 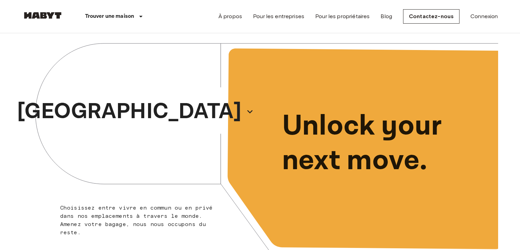 I want to click on p: Unlock your next move., so click(x=385, y=143).